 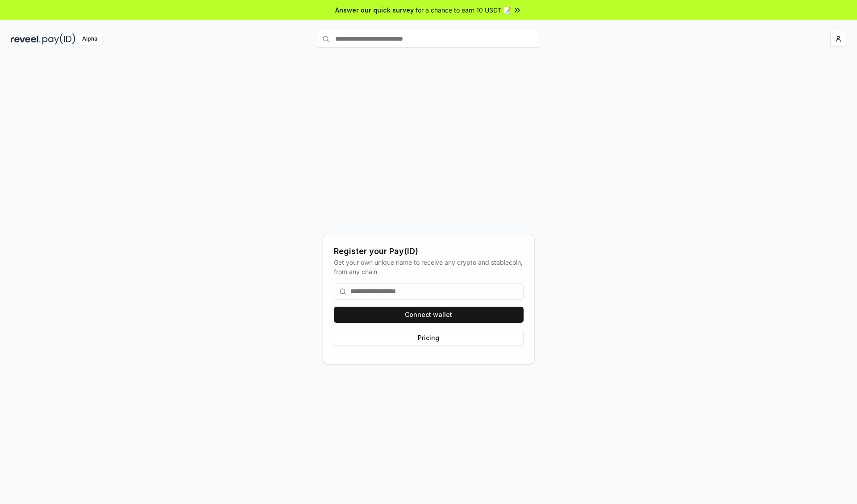 I want to click on img: reveel_dark, so click(x=25, y=39).